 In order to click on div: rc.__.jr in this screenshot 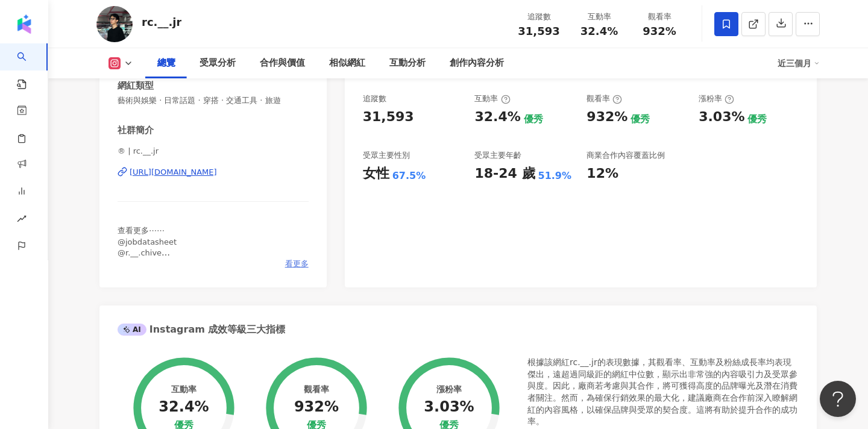, I will do `click(162, 22)`.